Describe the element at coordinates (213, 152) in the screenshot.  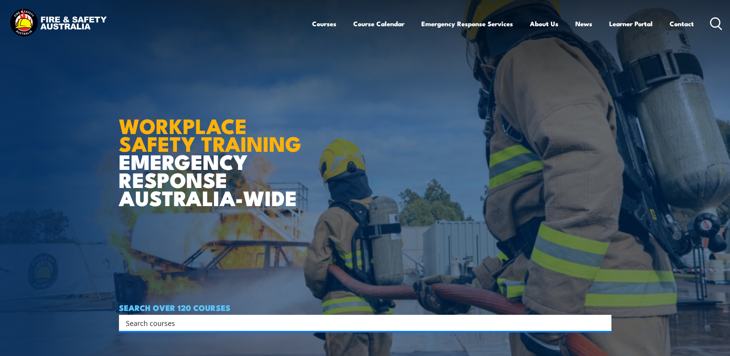
I see `h1: EMERGENCY RESPONSE AUSTRALIA-WIDE` at that location.